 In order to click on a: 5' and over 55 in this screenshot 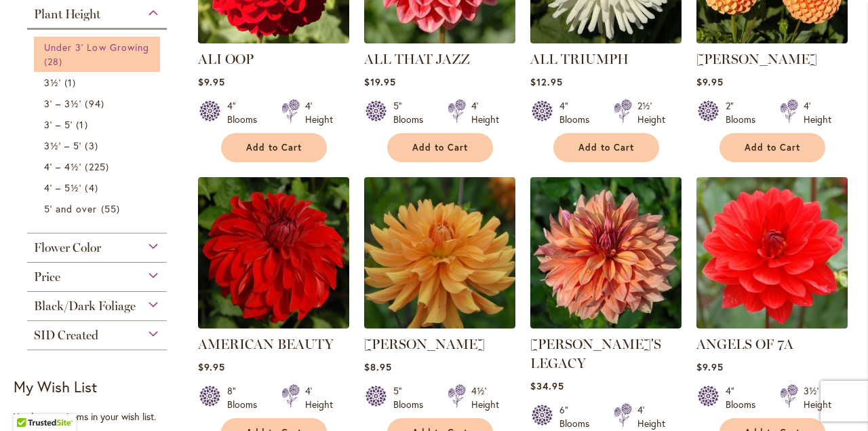, I will do `click(98, 208)`.